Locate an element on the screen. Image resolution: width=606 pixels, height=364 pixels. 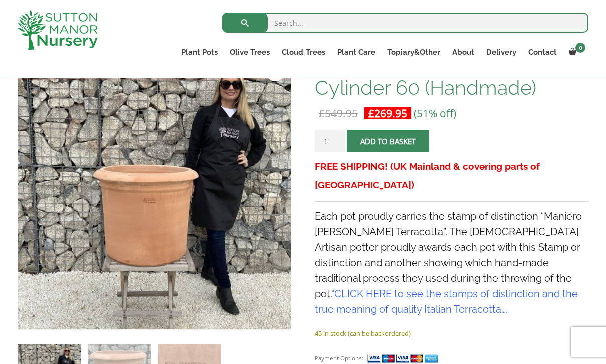
a: About is located at coordinates (463, 52).